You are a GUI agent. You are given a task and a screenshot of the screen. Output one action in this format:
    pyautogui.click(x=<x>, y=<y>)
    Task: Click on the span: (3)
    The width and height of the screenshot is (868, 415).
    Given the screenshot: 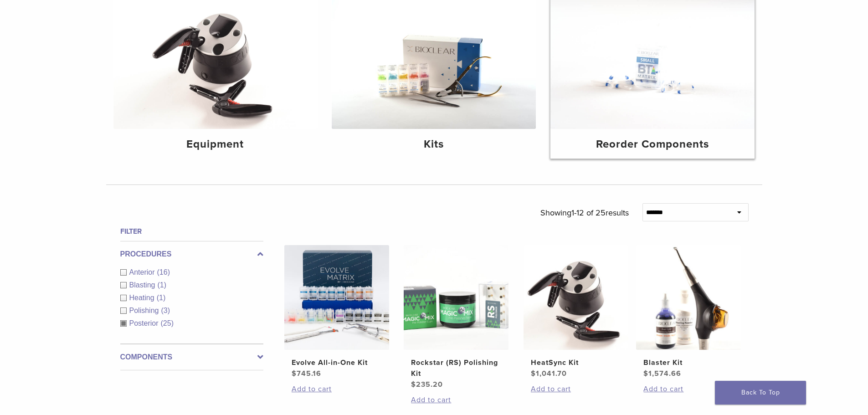 What is the action you would take?
    pyautogui.click(x=165, y=310)
    